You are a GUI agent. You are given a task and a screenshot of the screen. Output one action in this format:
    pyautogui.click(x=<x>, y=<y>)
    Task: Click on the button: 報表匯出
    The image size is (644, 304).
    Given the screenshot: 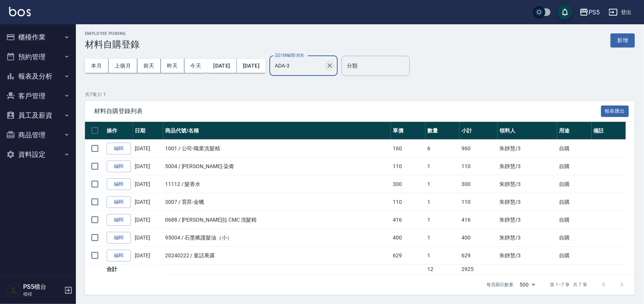 What is the action you would take?
    pyautogui.click(x=615, y=111)
    